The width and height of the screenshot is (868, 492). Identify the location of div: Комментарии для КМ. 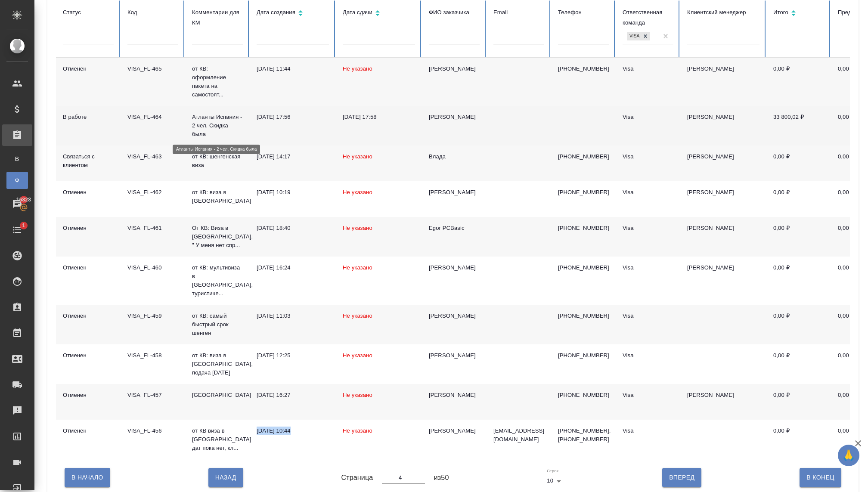
(217, 18).